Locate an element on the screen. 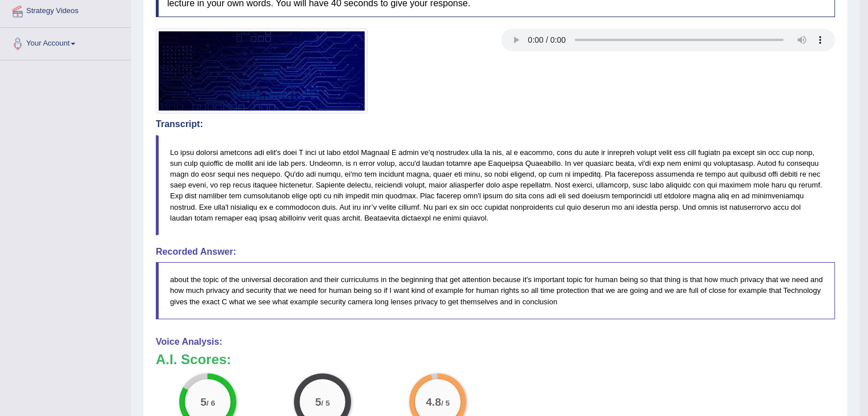  small: / 6 is located at coordinates (210, 402).